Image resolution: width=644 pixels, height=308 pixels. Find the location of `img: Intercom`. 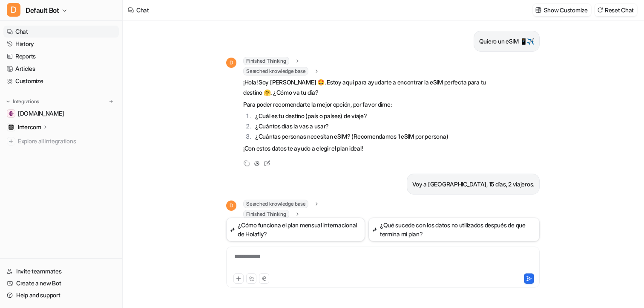

img: Intercom is located at coordinates (11, 127).